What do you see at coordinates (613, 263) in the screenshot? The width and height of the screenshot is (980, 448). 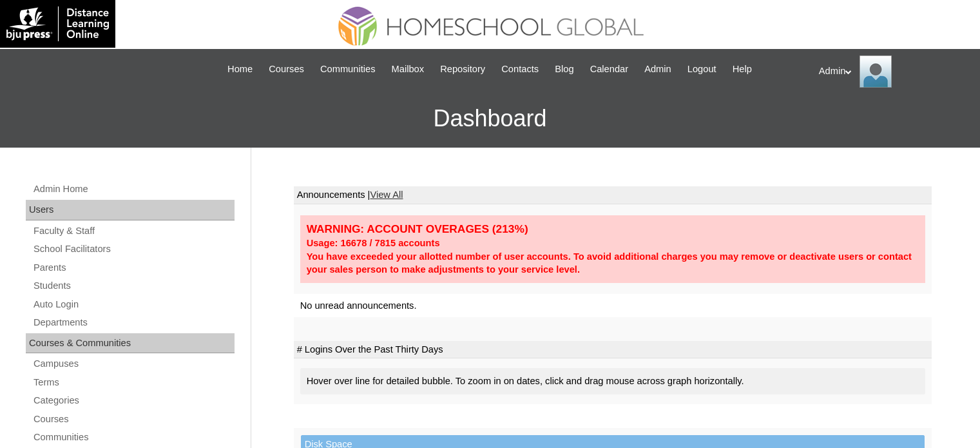 I see `div: You have exceeded your allotted number of user accounts. To avoid additional charges you may remo...` at bounding box center [613, 263].